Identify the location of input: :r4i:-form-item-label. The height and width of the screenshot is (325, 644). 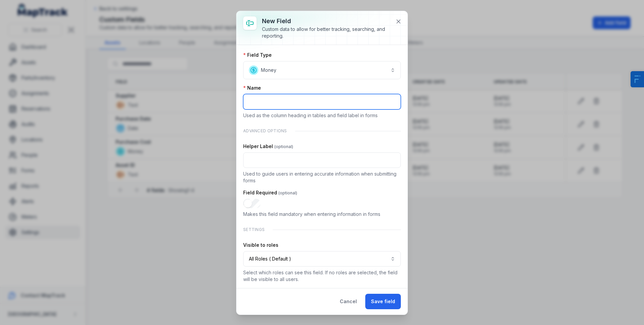
(322, 160).